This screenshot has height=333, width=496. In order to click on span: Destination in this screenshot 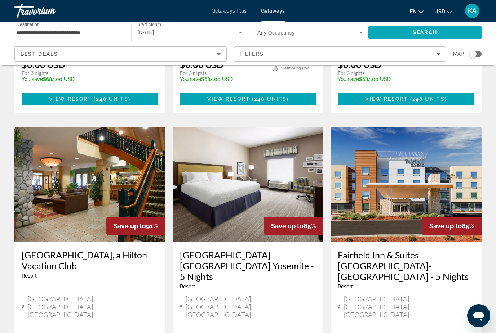, I will do `click(28, 24)`.